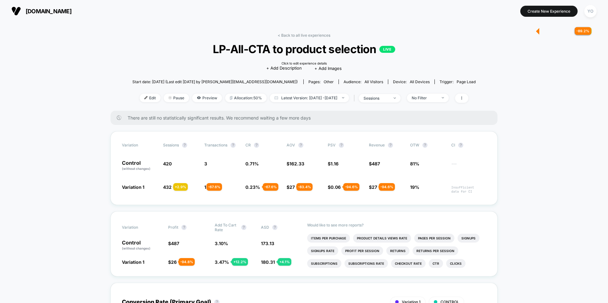  What do you see at coordinates (321, 82) in the screenshot?
I see `div: Pages:` at bounding box center [321, 82].